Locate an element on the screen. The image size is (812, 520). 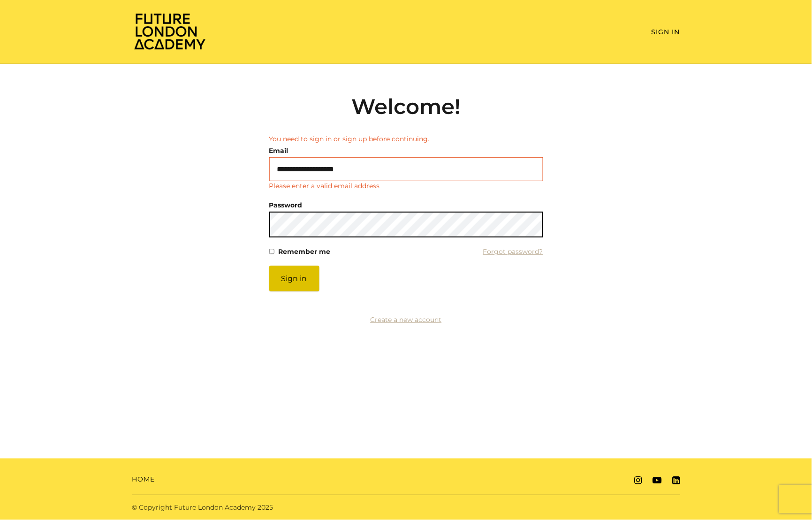
a: Forgot password? is located at coordinates (513, 252).